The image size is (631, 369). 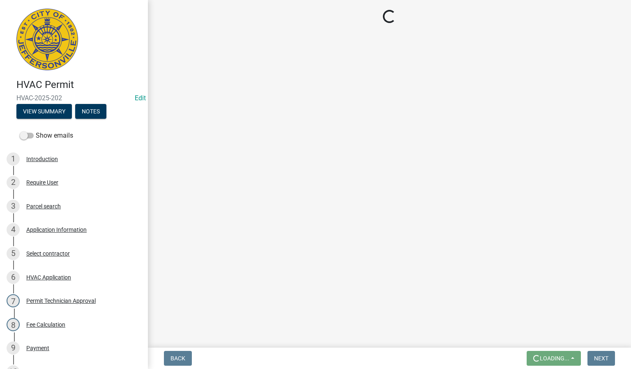 What do you see at coordinates (13, 159) in the screenshot?
I see `div: 1` at bounding box center [13, 159].